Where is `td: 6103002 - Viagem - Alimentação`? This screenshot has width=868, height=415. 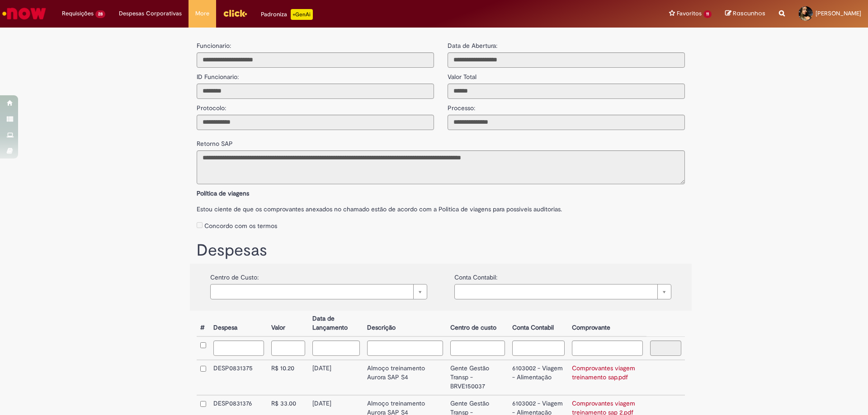 td: 6103002 - Viagem - Alimentação is located at coordinates (538, 378).